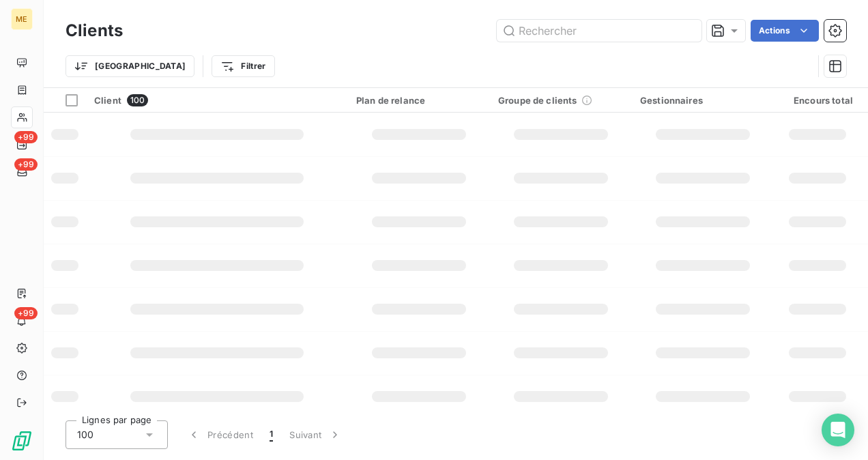  Describe the element at coordinates (419, 100) in the screenshot. I see `div: Plan de relance` at that location.